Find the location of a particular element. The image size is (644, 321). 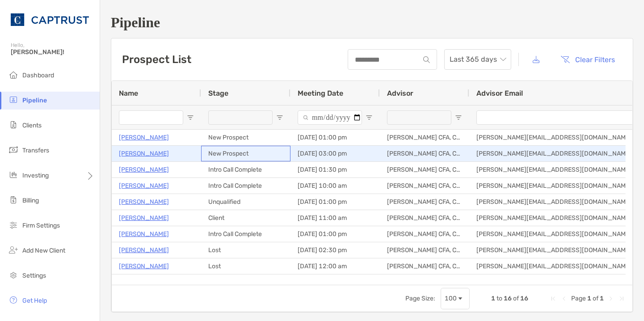

img: transfers icon is located at coordinates (14, 150).